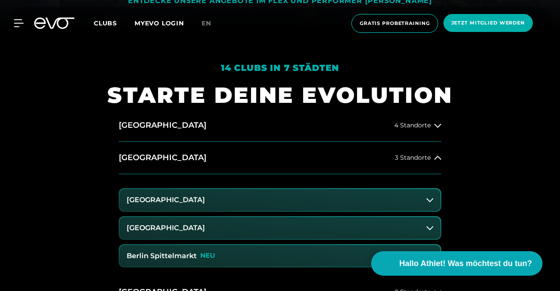 Image resolution: width=560 pixels, height=291 pixels. I want to click on span: Jetzt Mitglied werden, so click(488, 23).